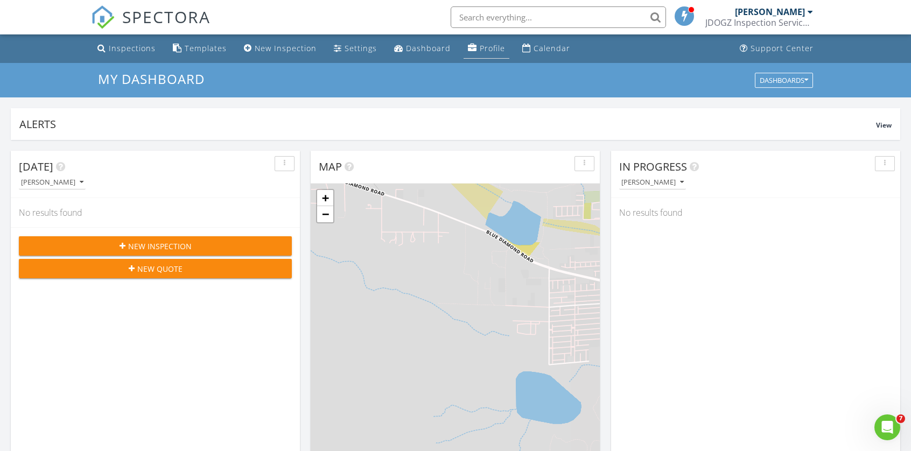  Describe the element at coordinates (784, 80) in the screenshot. I see `div: Dashboards` at that location.